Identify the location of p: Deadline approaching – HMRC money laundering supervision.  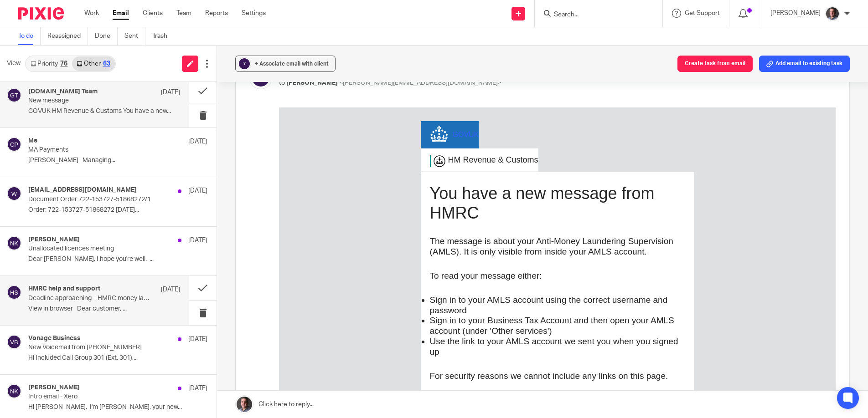
(89, 298).